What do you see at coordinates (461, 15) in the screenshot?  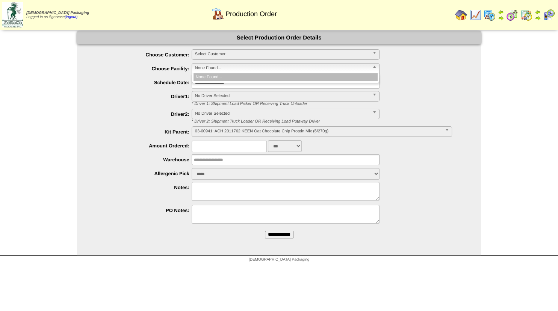 I see `img: home.gif` at bounding box center [461, 15].